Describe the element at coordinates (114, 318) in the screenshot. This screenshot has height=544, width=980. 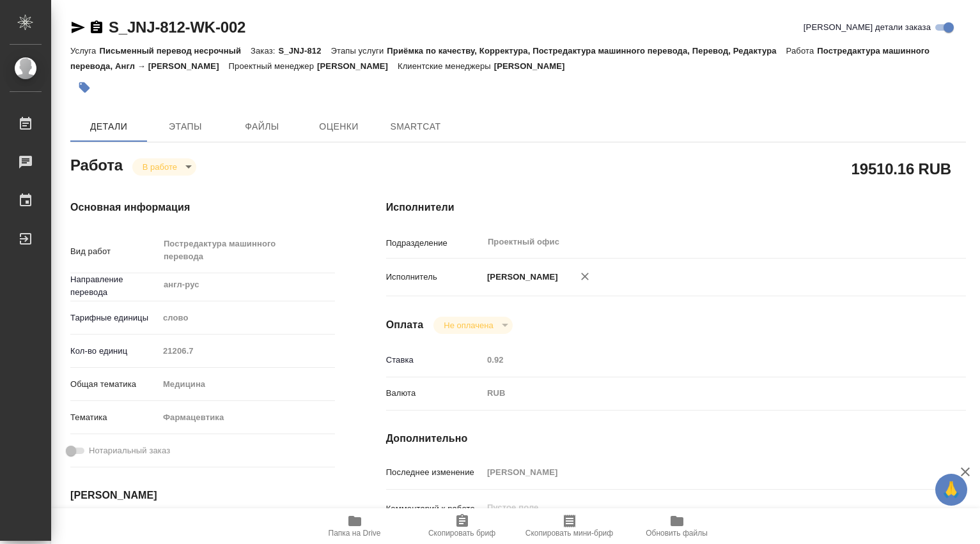
I see `p: Тарифные единицы` at that location.